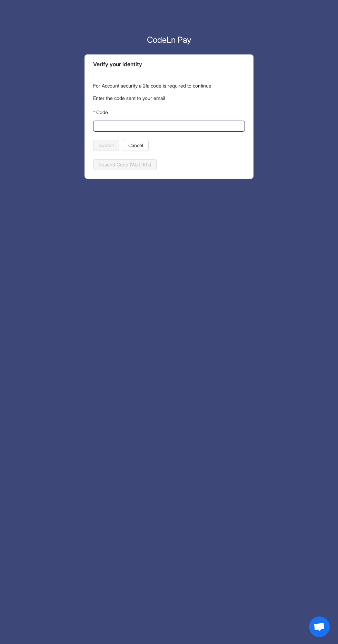 Image resolution: width=338 pixels, height=644 pixels. I want to click on button: Cancel, so click(136, 146).